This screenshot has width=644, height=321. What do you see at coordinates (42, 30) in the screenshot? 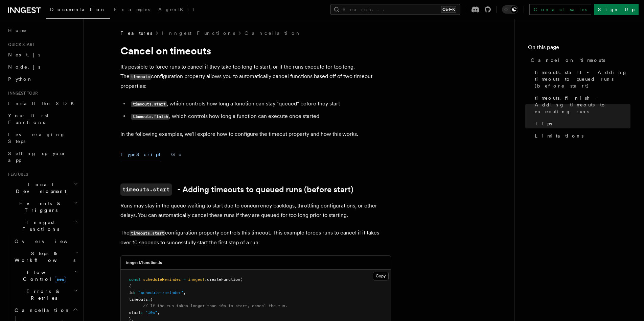
I see `a: Home` at bounding box center [42, 30].